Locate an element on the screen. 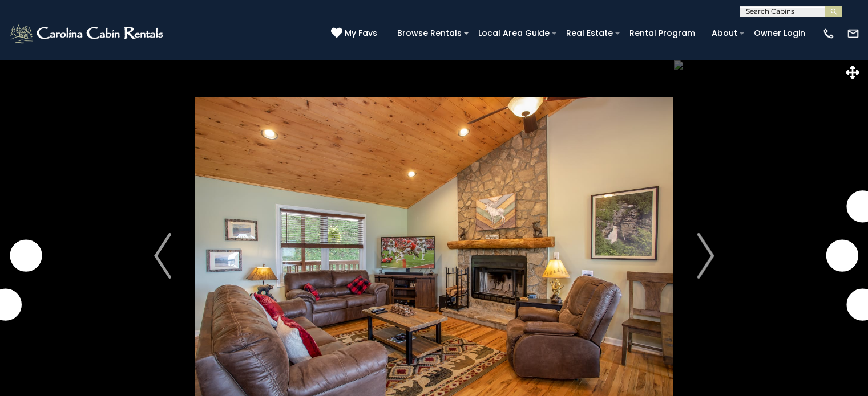 The height and width of the screenshot is (396, 868). img: phone-regular-white.png is located at coordinates (828, 34).